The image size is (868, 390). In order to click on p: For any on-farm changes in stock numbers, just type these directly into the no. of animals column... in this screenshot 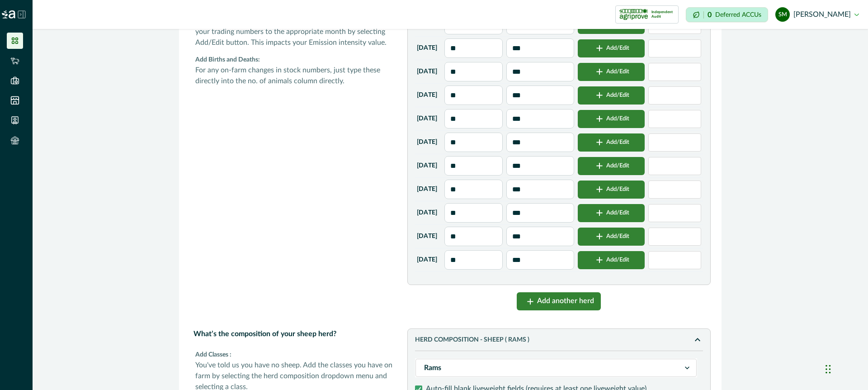, I will do `click(295, 75)`.